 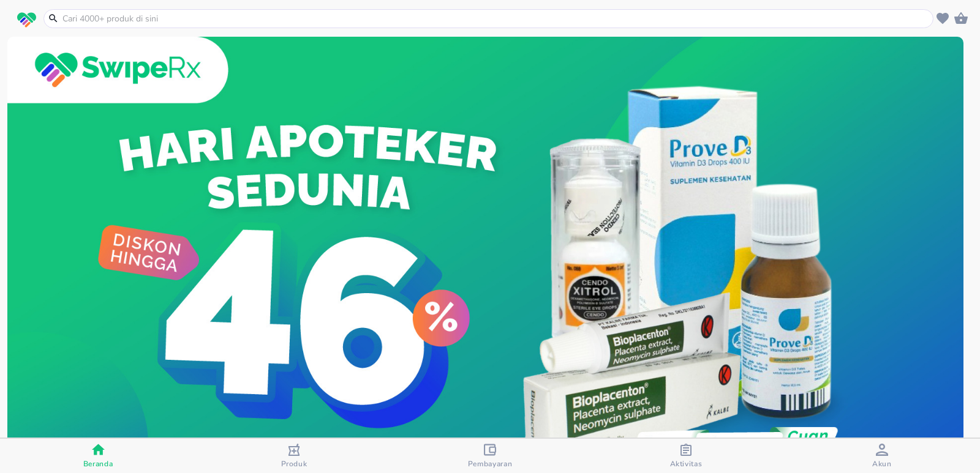 I want to click on button: Produk, so click(x=294, y=456).